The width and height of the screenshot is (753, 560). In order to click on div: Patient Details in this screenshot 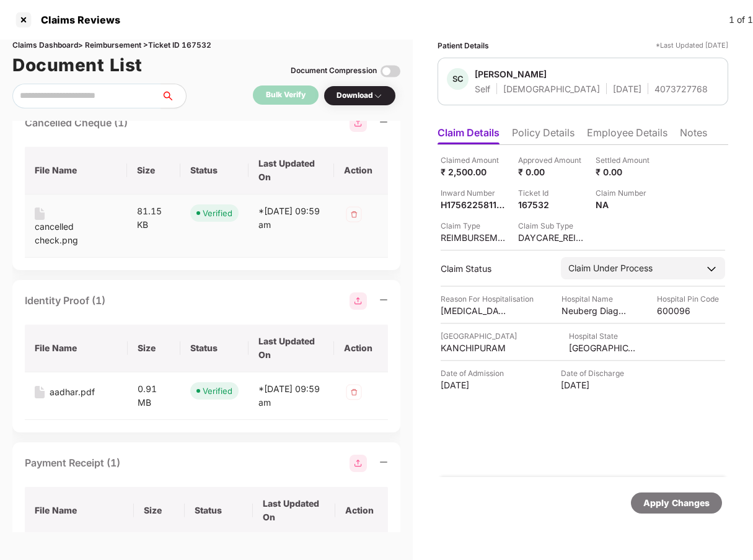, I will do `click(463, 45)`.